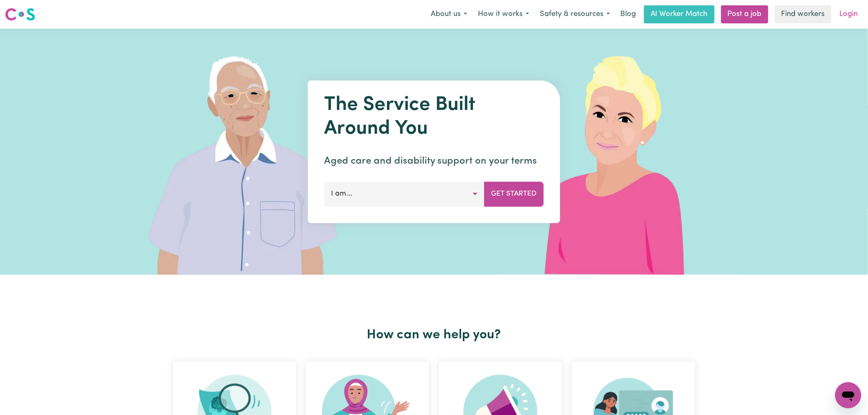  What do you see at coordinates (449, 15) in the screenshot?
I see `button: About us` at bounding box center [449, 15].